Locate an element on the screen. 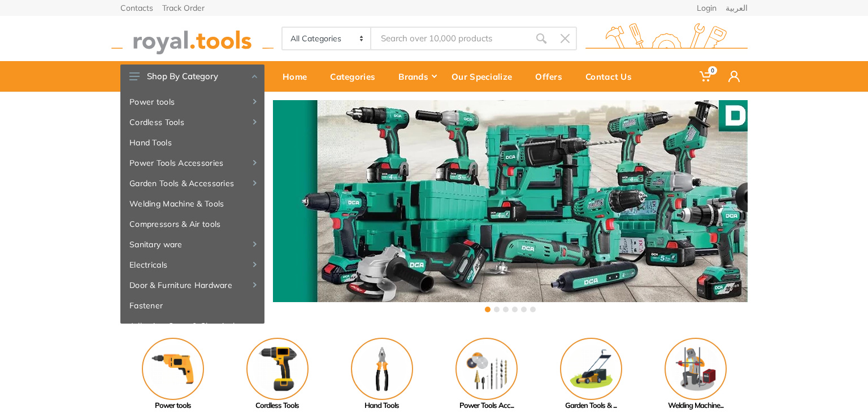  a: Track Order is located at coordinates (183, 8).